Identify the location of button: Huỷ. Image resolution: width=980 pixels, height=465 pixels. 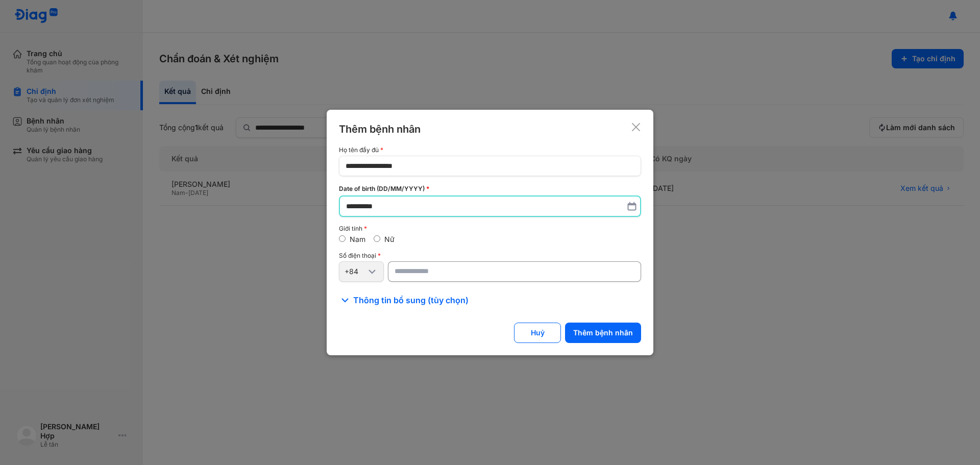
(538, 333).